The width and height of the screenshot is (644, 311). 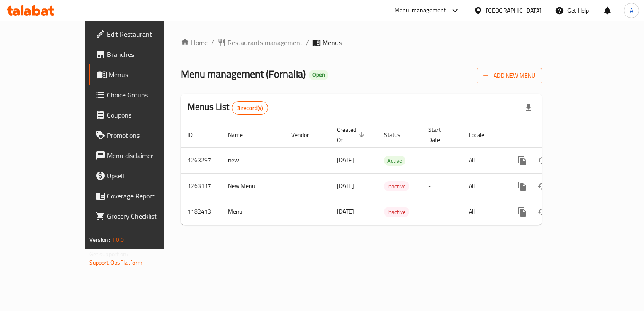 I want to click on span: A, so click(x=632, y=11).